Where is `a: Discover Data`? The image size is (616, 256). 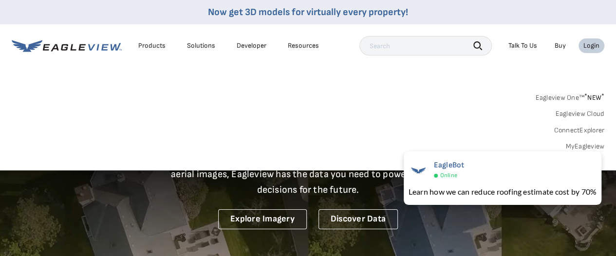 a: Discover Data is located at coordinates (358, 219).